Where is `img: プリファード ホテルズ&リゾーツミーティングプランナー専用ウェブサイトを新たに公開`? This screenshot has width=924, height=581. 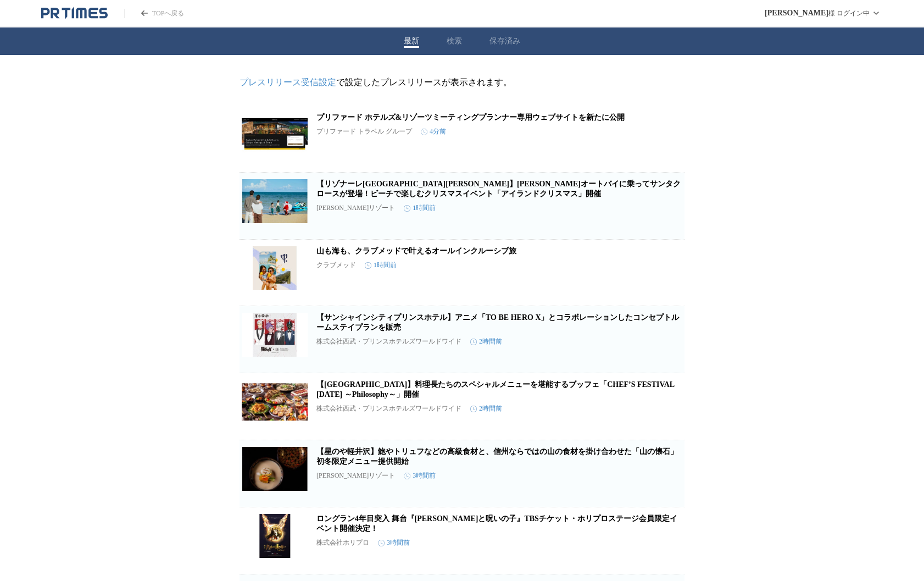
img: プリファード ホテルズ&リゾーツミーティングプランナー専用ウェブサイトを新たに公開 is located at coordinates (275, 135).